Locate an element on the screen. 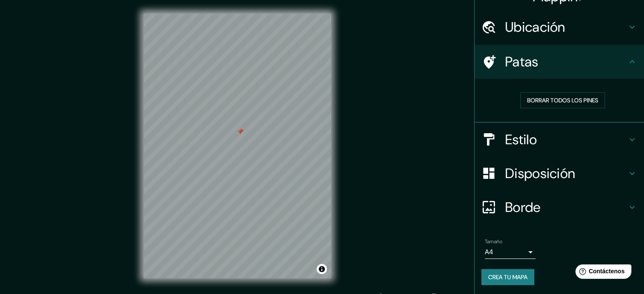 The width and height of the screenshot is (644, 294). font: Disposición is located at coordinates (540, 173).